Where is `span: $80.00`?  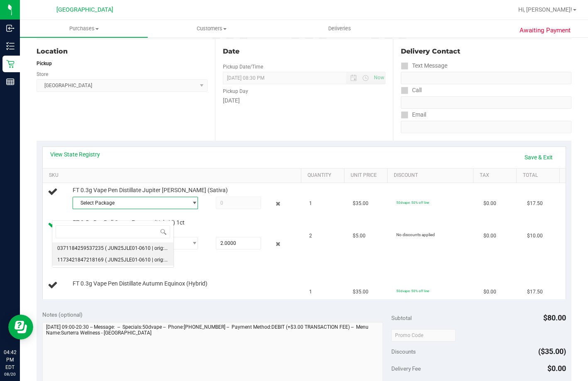 span: $80.00 is located at coordinates (554, 318).